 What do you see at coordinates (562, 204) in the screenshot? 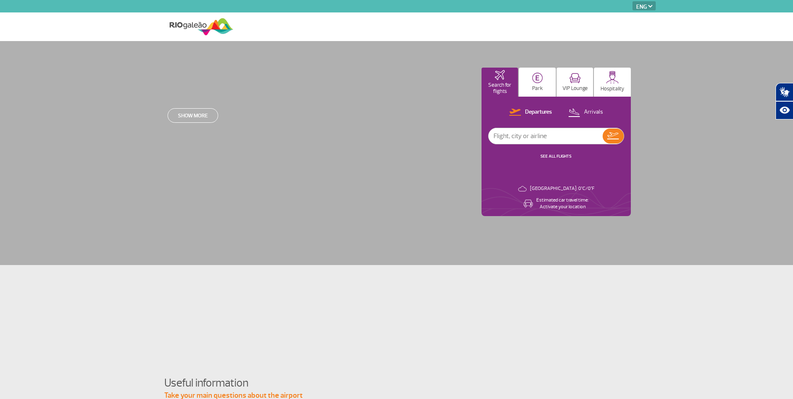
I see `p: Estimated car travel time: Activate your location` at bounding box center [562, 204].